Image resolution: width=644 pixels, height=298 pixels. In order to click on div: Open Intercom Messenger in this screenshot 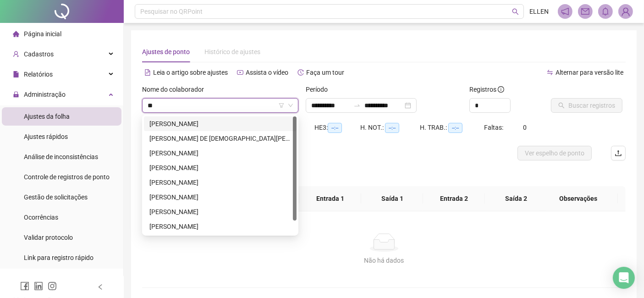, I will do `click(624, 278)`.